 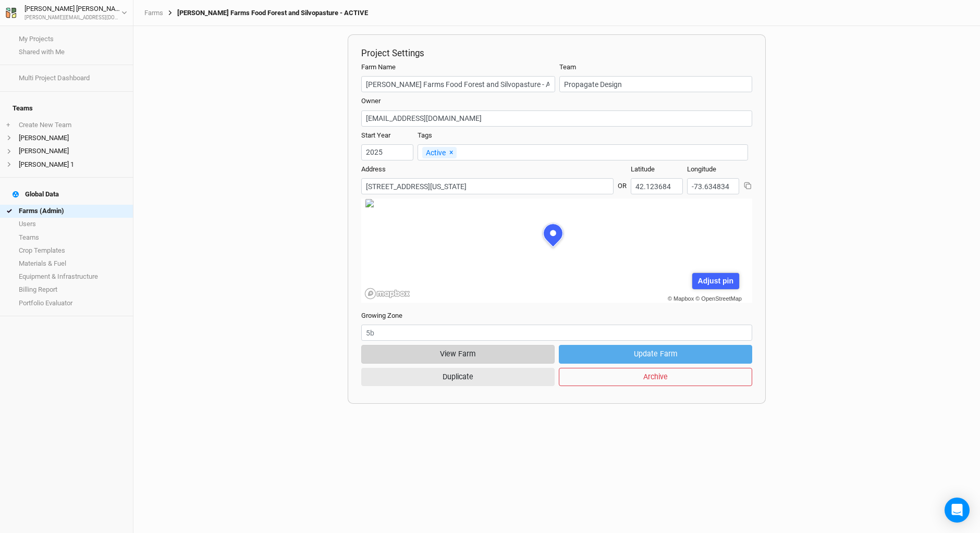 What do you see at coordinates (681, 299) in the screenshot?
I see `a: © Mapbox` at bounding box center [681, 299].